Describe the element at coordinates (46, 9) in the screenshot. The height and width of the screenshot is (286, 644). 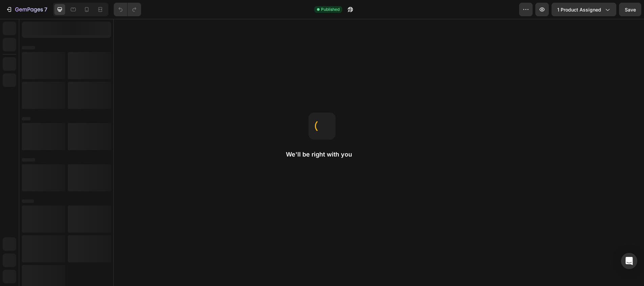
I see `p: 7` at that location.